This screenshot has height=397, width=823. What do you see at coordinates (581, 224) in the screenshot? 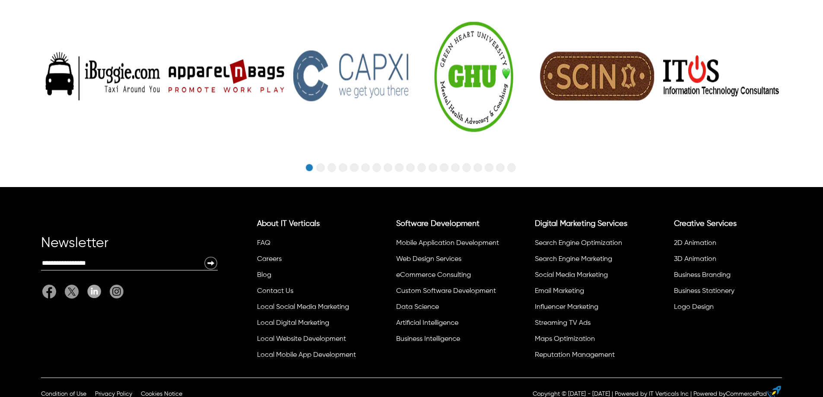
I see `a: Digital Marketing Services` at bounding box center [581, 224].